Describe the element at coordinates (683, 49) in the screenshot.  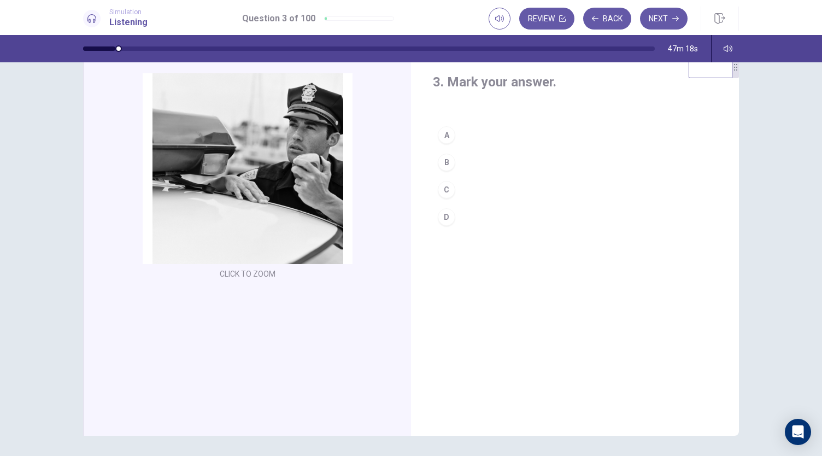
I see `span: 47m 18s` at that location.